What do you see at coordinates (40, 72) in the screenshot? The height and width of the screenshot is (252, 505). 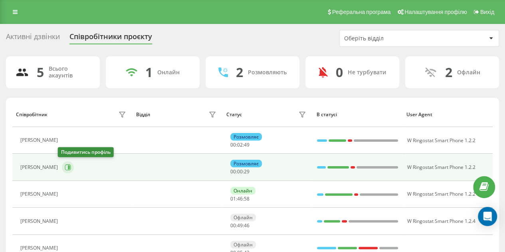 I see `div: 5` at bounding box center [40, 72].